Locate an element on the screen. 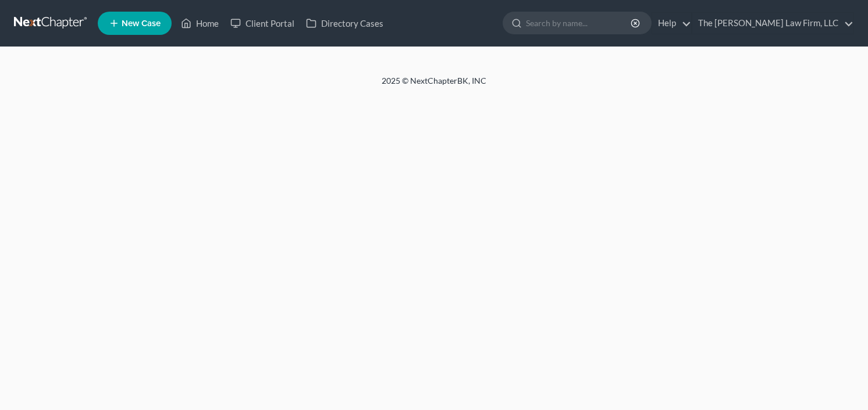  input: Search by name... is located at coordinates (579, 22).